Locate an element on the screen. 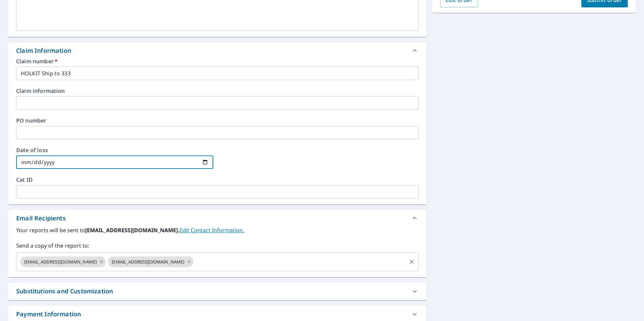  div: Payment Information is located at coordinates (49, 314).